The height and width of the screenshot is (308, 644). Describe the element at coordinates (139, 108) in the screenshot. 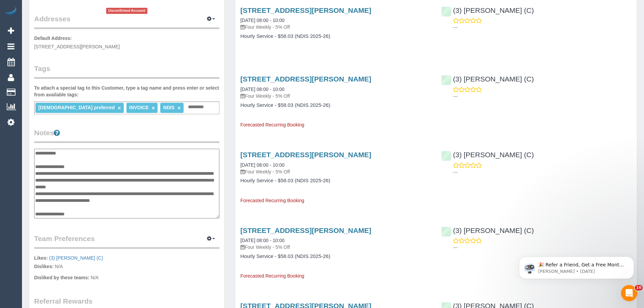

I see `span: INVOICE` at that location.